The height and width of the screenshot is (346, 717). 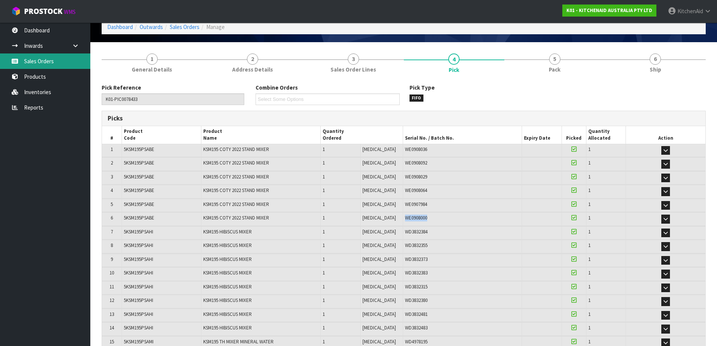 What do you see at coordinates (238, 342) in the screenshot?
I see `span: KSM195 TH MIXER MINERAL WATER` at bounding box center [238, 342].